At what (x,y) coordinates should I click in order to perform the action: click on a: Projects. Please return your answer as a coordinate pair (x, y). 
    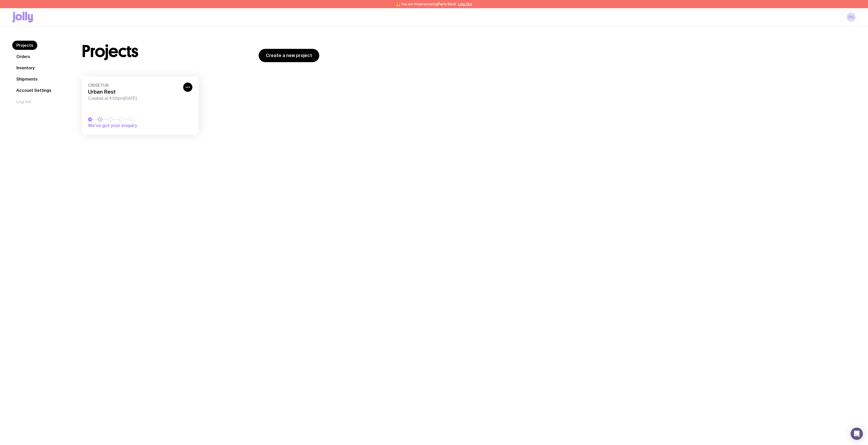
    Looking at the image, I should click on (24, 45).